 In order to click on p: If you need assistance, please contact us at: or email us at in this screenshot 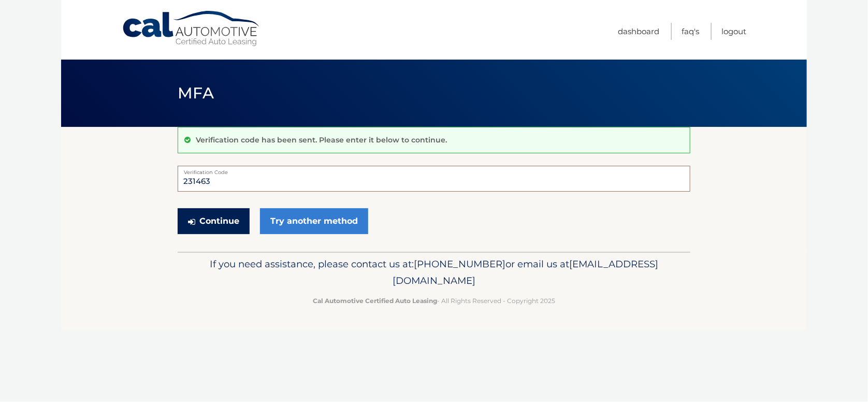, I will do `click(434, 272)`.